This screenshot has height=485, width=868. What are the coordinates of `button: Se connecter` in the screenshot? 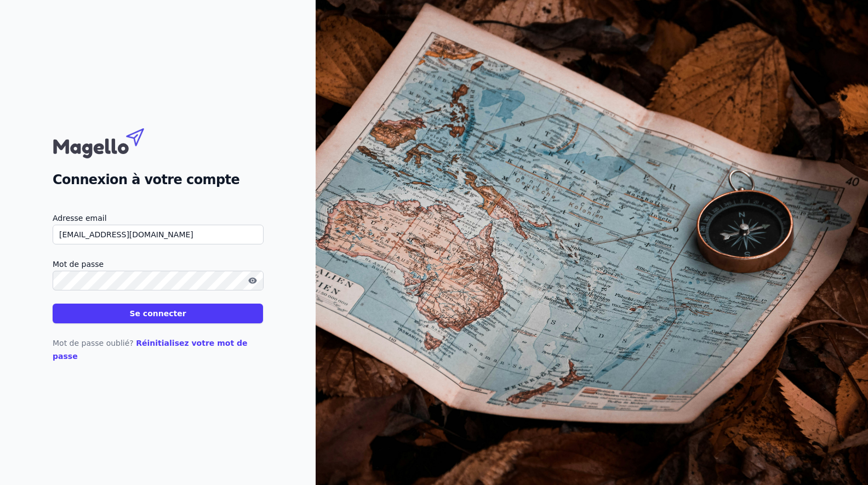 It's located at (158, 313).